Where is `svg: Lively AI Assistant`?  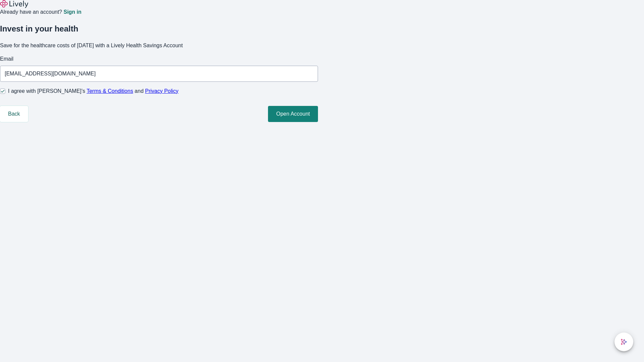 svg: Lively AI Assistant is located at coordinates (624, 342).